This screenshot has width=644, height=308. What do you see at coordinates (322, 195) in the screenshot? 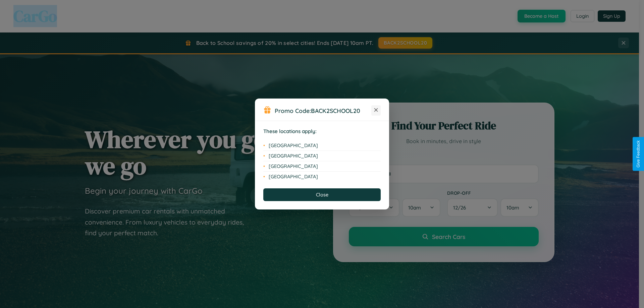
I see `button: Close` at bounding box center [322, 195].